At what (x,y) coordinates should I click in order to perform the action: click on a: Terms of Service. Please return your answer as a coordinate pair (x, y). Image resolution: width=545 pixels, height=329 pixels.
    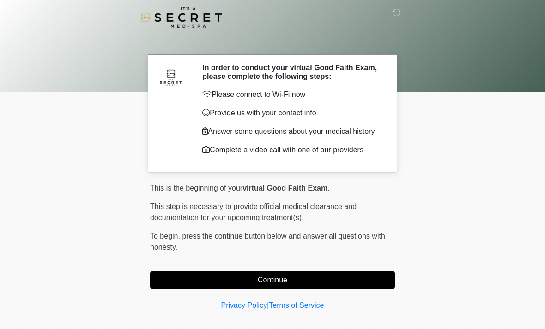
    Looking at the image, I should click on (296, 305).